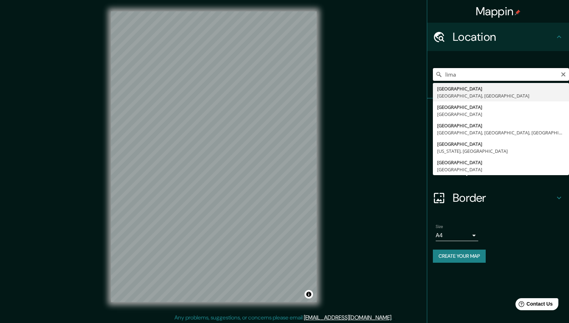  What do you see at coordinates (498, 37) in the screenshot?
I see `div: Location` at bounding box center [498, 37].